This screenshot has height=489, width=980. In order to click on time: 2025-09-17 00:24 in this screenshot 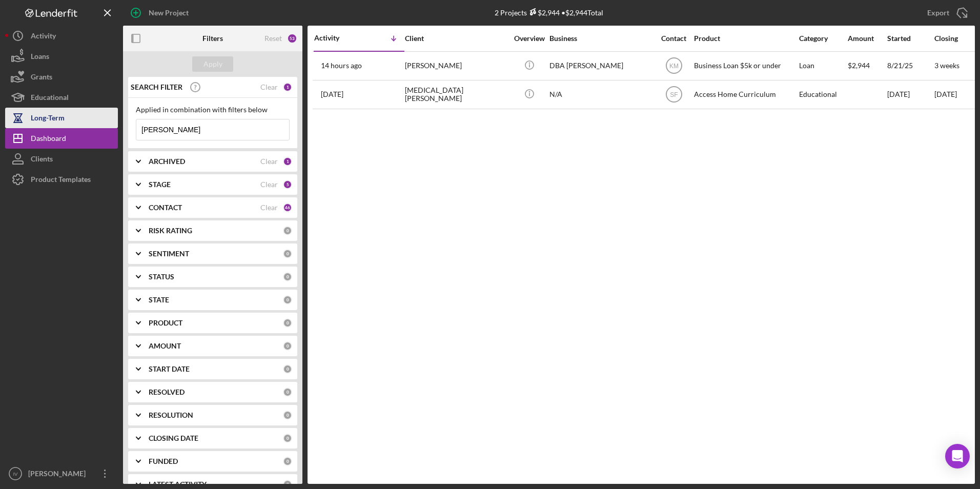, I will do `click(342, 65)`.